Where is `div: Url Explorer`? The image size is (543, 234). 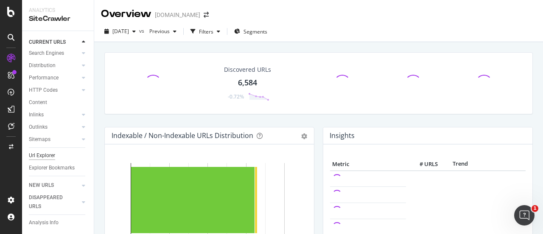
div: Url Explorer is located at coordinates (42, 155).